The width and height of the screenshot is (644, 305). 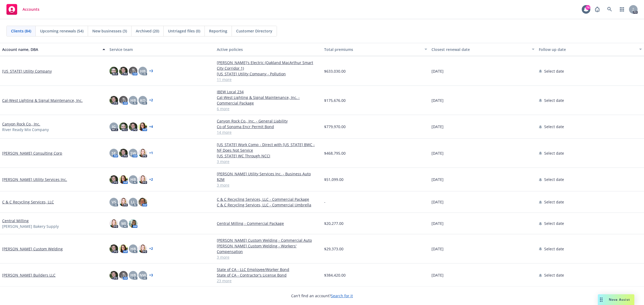 I want to click on a: + 4, so click(x=151, y=127).